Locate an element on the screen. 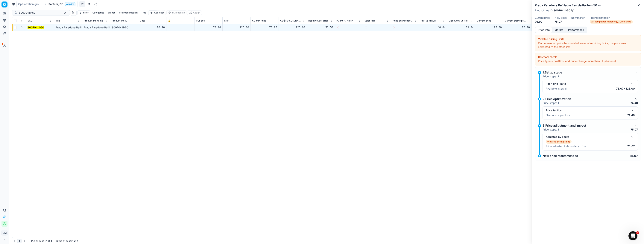 Image resolution: width=644 pixels, height=244 pixels. span: Discount% vs RRP is located at coordinates (459, 21).